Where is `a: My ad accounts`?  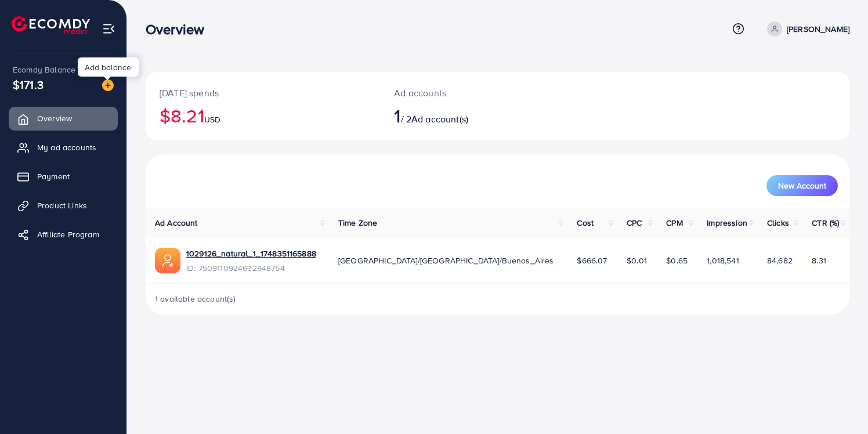 a: My ad accounts is located at coordinates (63, 147).